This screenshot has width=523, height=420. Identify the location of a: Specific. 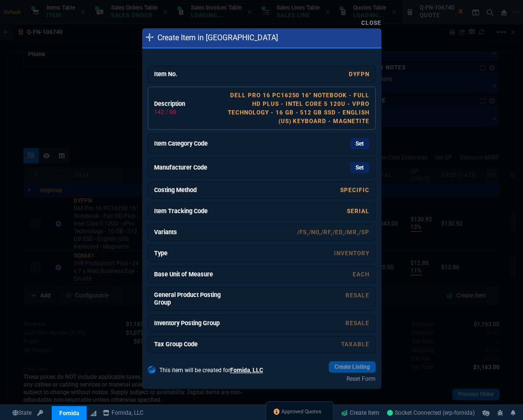
(355, 190).